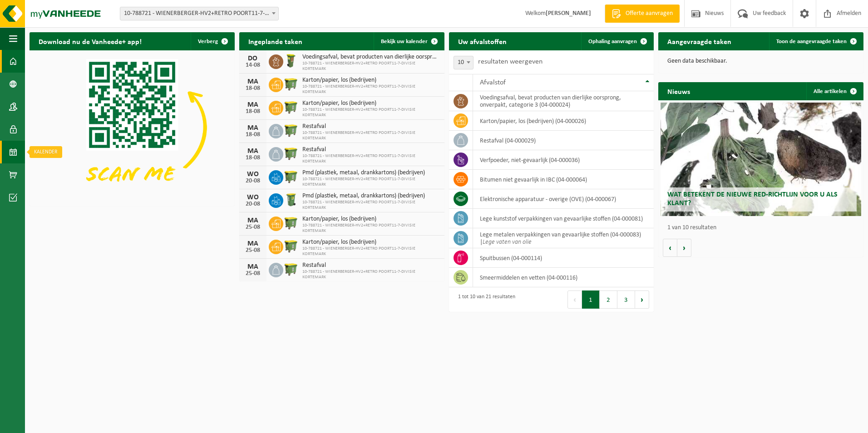 The width and height of the screenshot is (868, 433). I want to click on span: Ophaling aanvragen, so click(612, 41).